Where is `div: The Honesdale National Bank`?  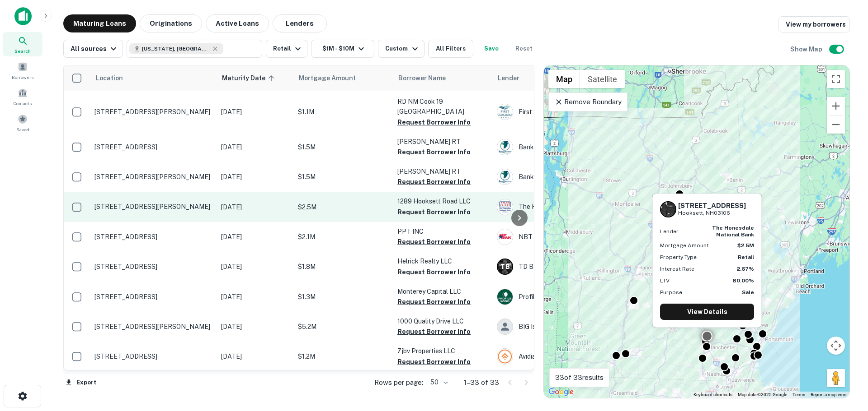
div: The Honesdale National Bank is located at coordinates (565, 207).